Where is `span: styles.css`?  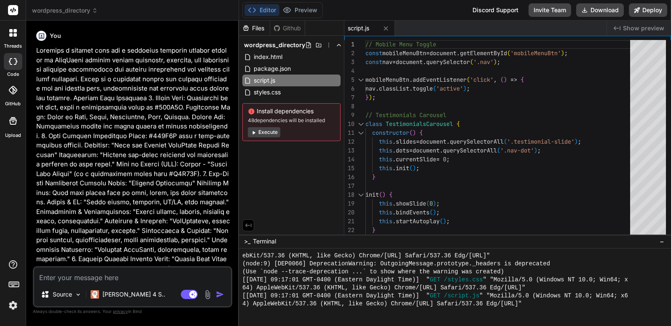
span: styles.css is located at coordinates (267, 92).